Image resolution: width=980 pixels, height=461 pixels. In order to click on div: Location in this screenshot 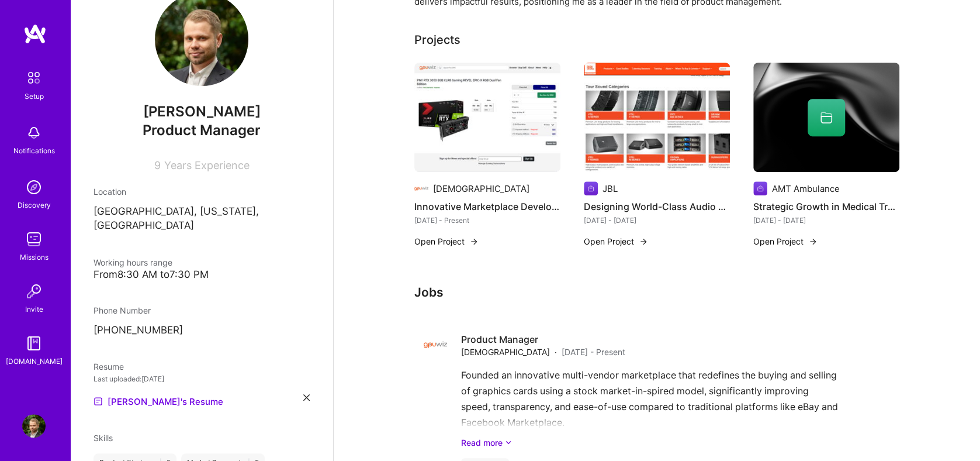, I will do `click(202, 191)`.